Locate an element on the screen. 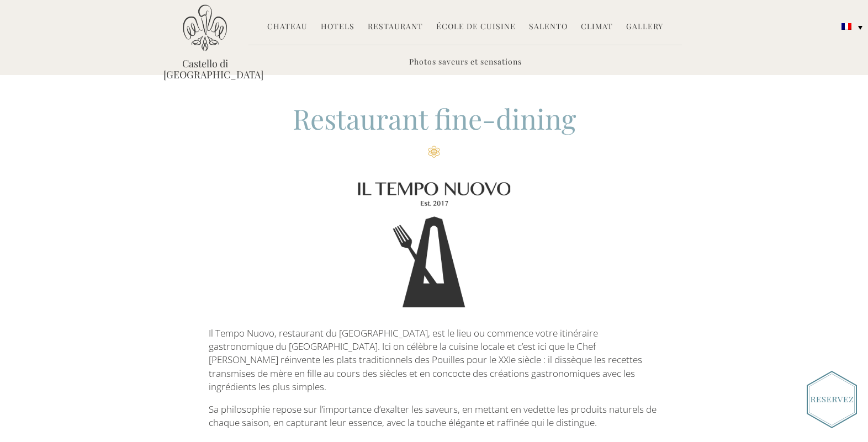 This screenshot has height=442, width=868. img: Castello di Ugento is located at coordinates (205, 28).